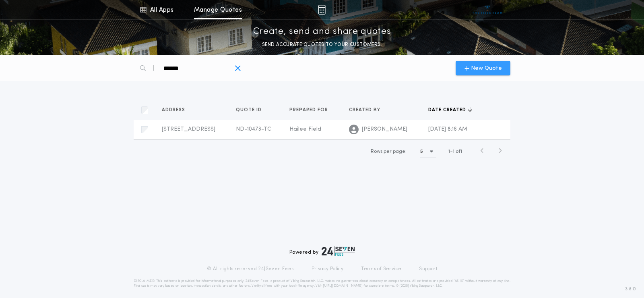  What do you see at coordinates (486, 68) in the screenshot?
I see `span: New Quote` at bounding box center [486, 68].